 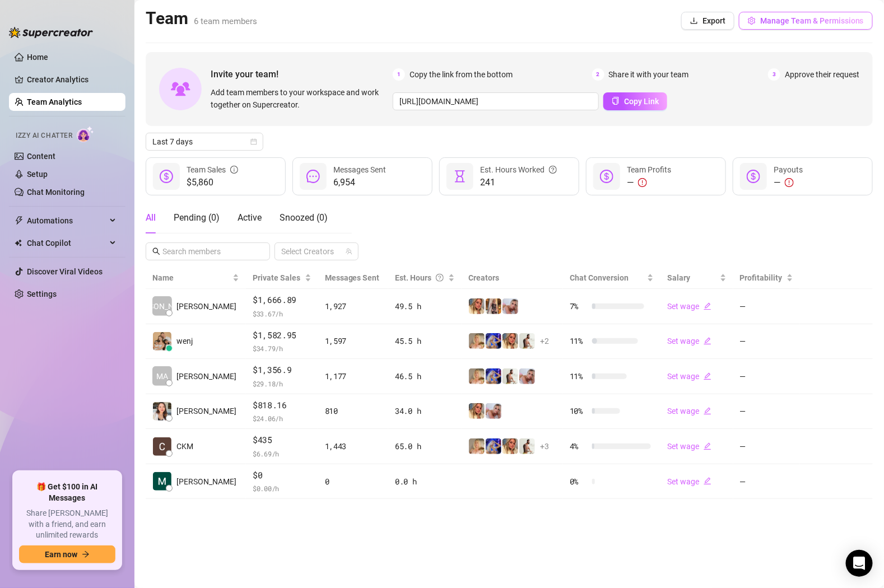 I want to click on span: Earn now, so click(x=61, y=554).